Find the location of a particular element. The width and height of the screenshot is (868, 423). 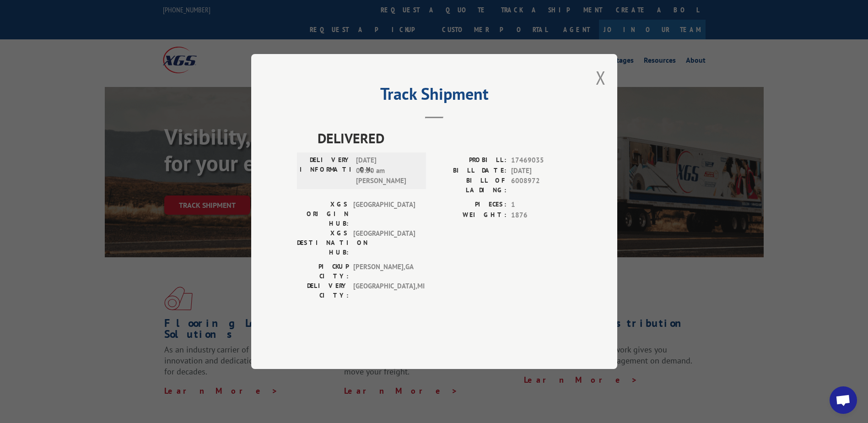

span: 6008972 is located at coordinates (541, 185).